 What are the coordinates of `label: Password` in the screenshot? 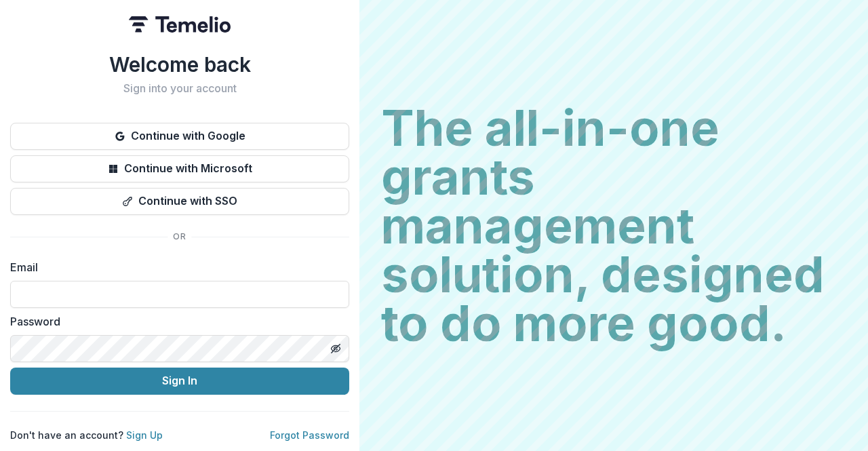 It's located at (176, 322).